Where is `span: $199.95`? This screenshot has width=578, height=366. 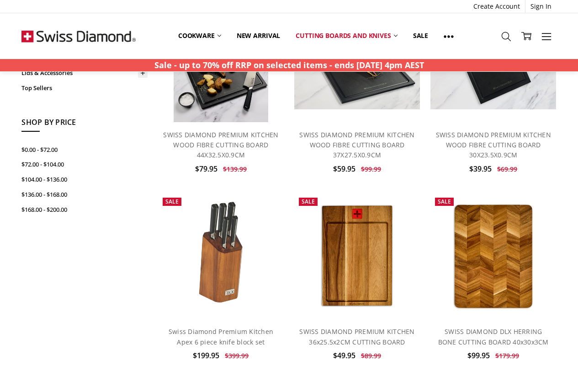
span: $199.95 is located at coordinates (206, 355).